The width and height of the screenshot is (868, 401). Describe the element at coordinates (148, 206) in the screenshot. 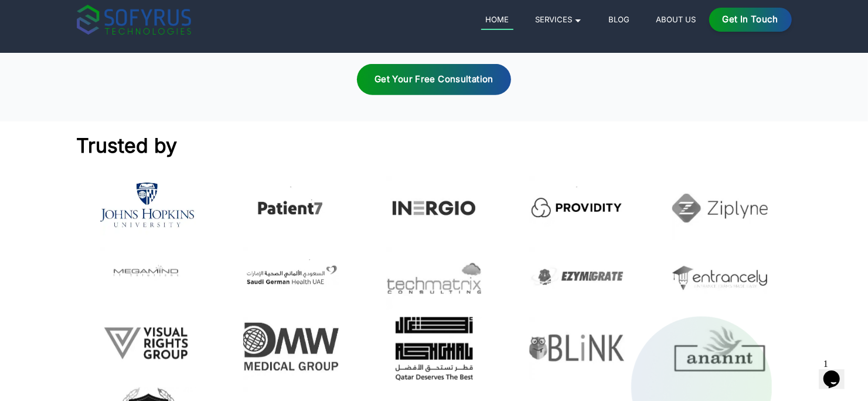

I see `img: Johns Hopkins` at that location.